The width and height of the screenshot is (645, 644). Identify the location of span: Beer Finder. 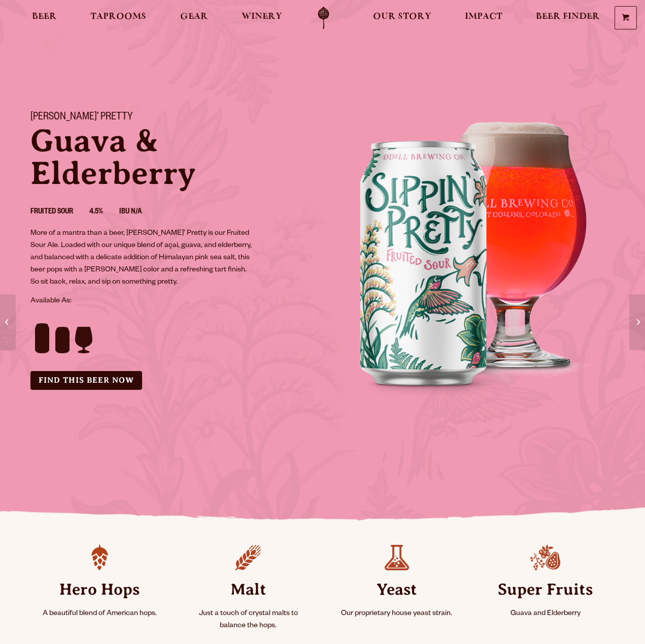
(568, 17).